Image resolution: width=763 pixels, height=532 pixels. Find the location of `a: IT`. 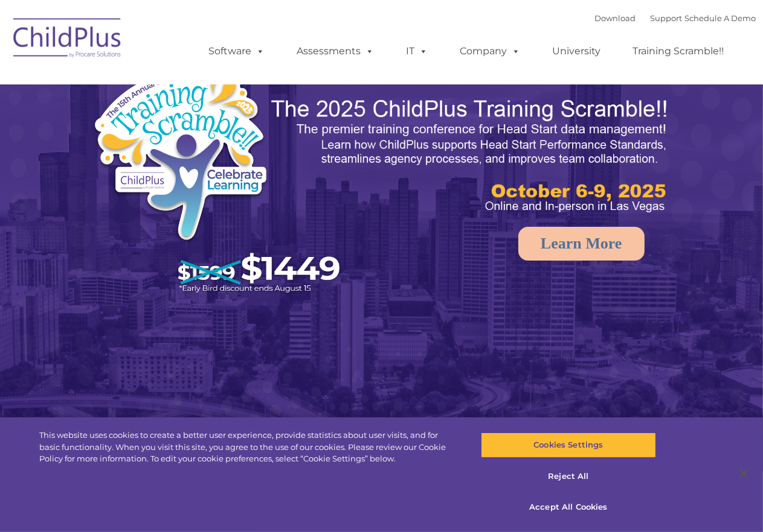

a: IT is located at coordinates (418, 52).